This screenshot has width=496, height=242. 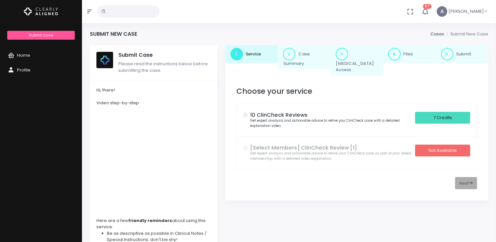 I want to click on a: 4.Files, so click(x=409, y=54).